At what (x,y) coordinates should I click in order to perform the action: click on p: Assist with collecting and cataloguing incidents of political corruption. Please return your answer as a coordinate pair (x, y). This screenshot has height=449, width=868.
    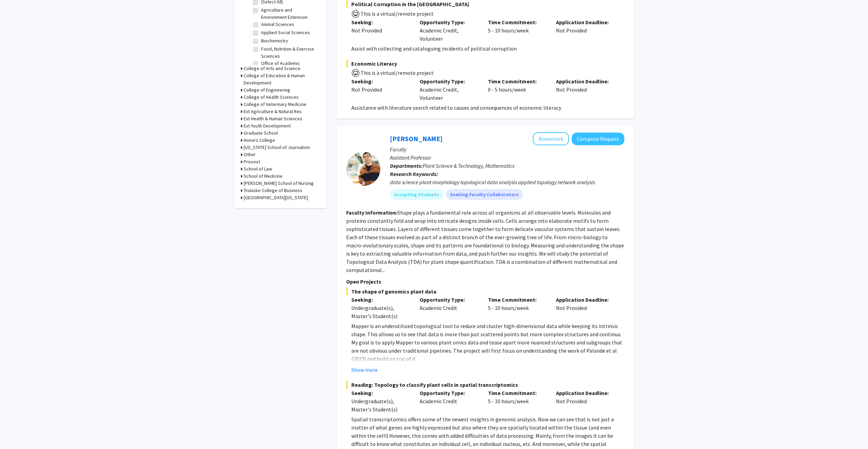
    Looking at the image, I should click on (488, 49).